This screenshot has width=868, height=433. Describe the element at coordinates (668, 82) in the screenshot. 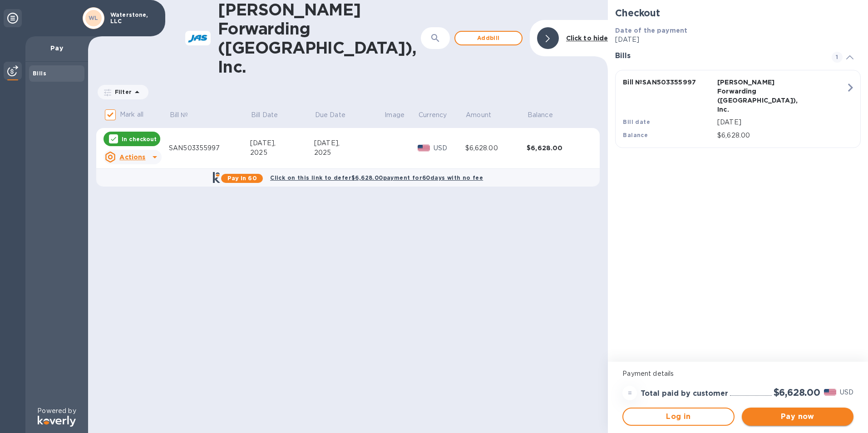

I see `p: Bill № SAN503355997` at that location.